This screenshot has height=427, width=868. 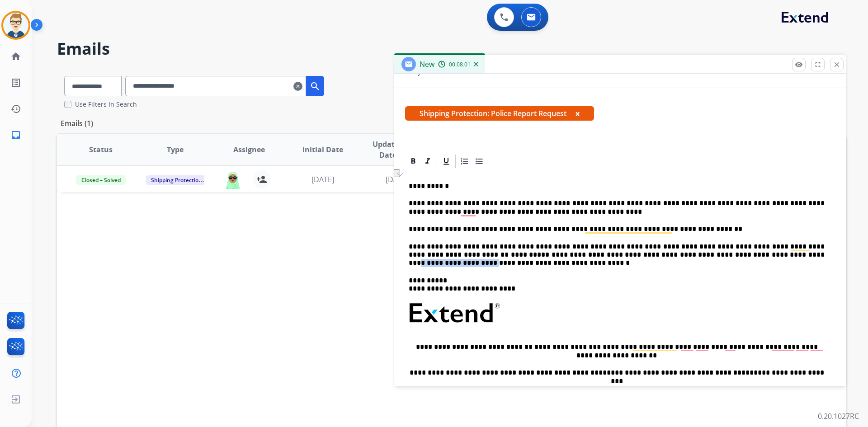 I want to click on img: agent-avatar, so click(x=233, y=180).